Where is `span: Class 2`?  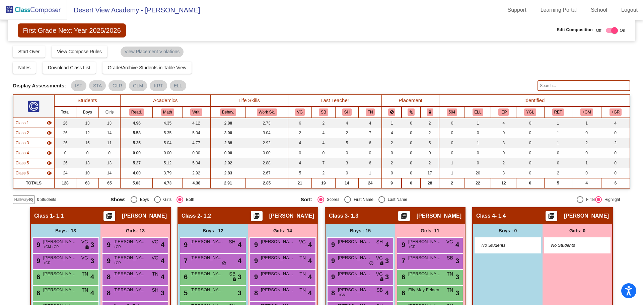
span: Class 2 is located at coordinates (22, 133).